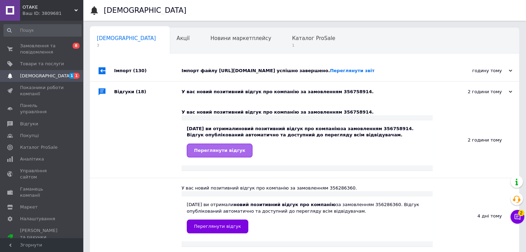 This screenshot has width=526, height=252. I want to click on span: Товари та послуги, so click(42, 64).